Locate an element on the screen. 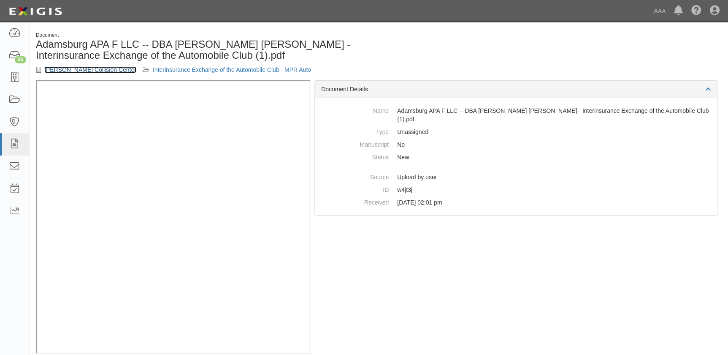 The image size is (728, 355). a: Interinsurance Exchange of the Automobile Club - MPR Auto is located at coordinates (232, 70).